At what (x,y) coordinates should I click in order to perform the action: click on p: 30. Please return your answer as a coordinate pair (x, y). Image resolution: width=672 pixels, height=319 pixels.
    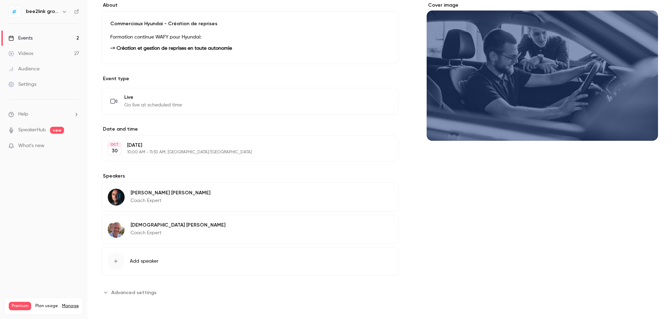
    Looking at the image, I should click on (114, 151).